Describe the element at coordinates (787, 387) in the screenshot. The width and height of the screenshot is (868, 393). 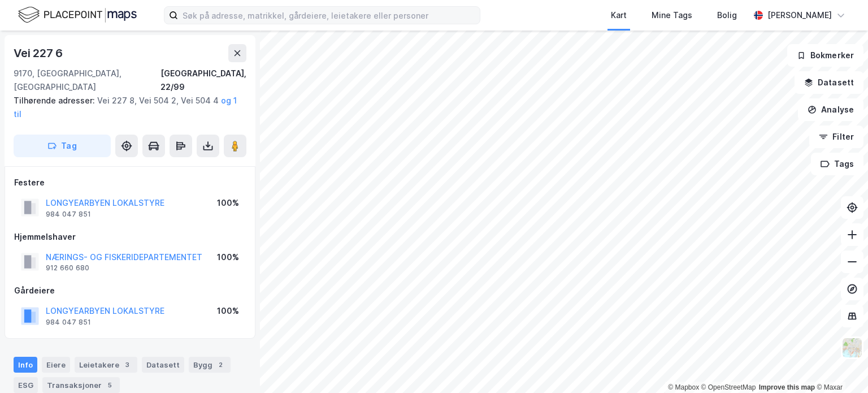
I see `a: Improve this map` at that location.